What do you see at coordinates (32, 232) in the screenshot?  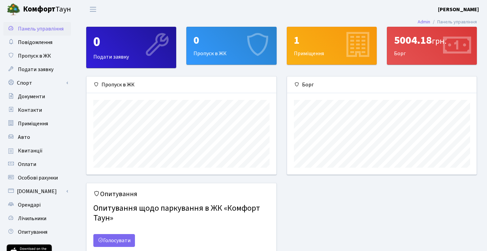 I see `span: Опитування` at bounding box center [32, 232].